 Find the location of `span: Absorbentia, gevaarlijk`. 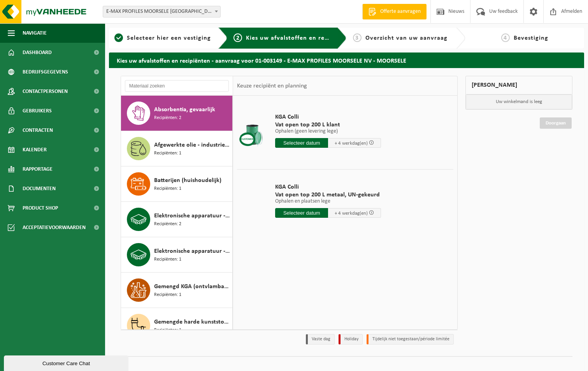

span: Absorbentia, gevaarlijk is located at coordinates (185, 110).